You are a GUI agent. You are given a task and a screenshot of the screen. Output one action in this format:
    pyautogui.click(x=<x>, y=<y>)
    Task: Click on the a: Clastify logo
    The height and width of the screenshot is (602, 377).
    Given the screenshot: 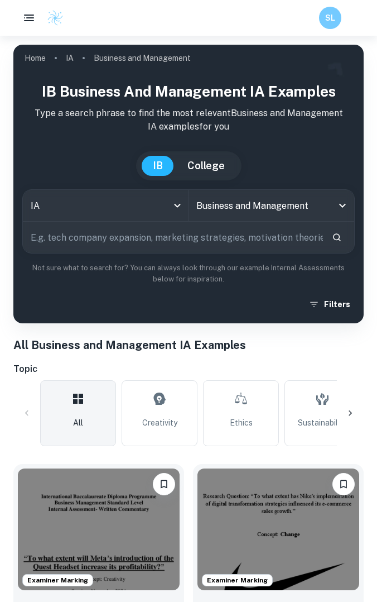 What is the action you would take?
    pyautogui.click(x=52, y=18)
    